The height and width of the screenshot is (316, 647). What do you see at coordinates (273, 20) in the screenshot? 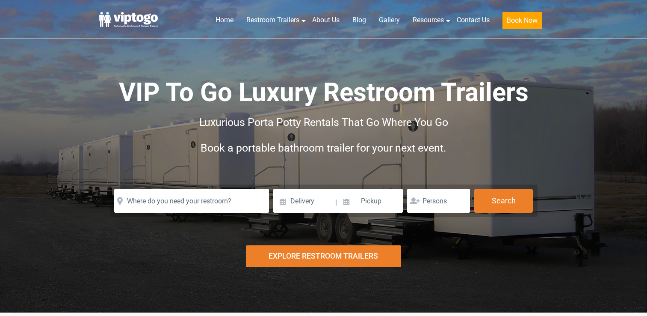
I see `a: Restroom Trailers` at bounding box center [273, 20].